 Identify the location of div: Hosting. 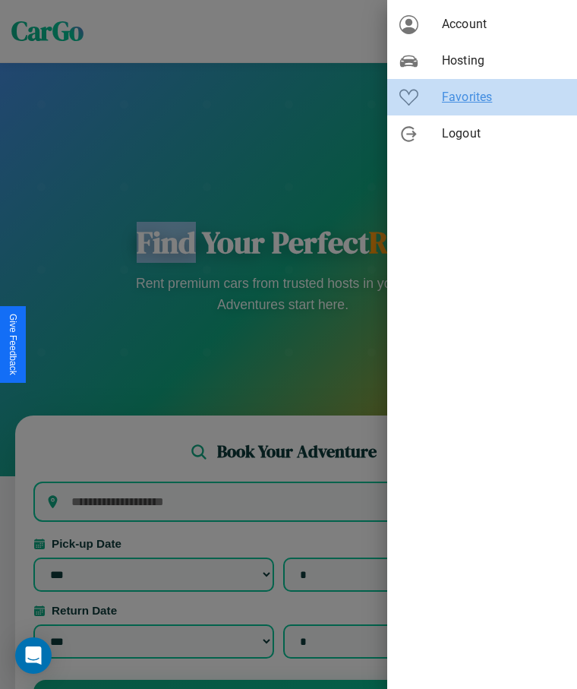
(482, 61).